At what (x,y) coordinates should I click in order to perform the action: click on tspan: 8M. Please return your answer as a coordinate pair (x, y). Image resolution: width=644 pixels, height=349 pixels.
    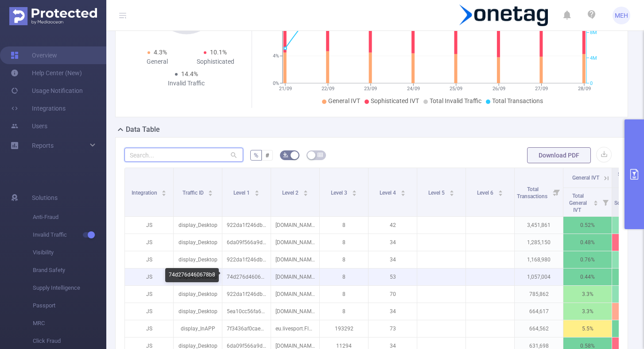
    Looking at the image, I should click on (594, 33).